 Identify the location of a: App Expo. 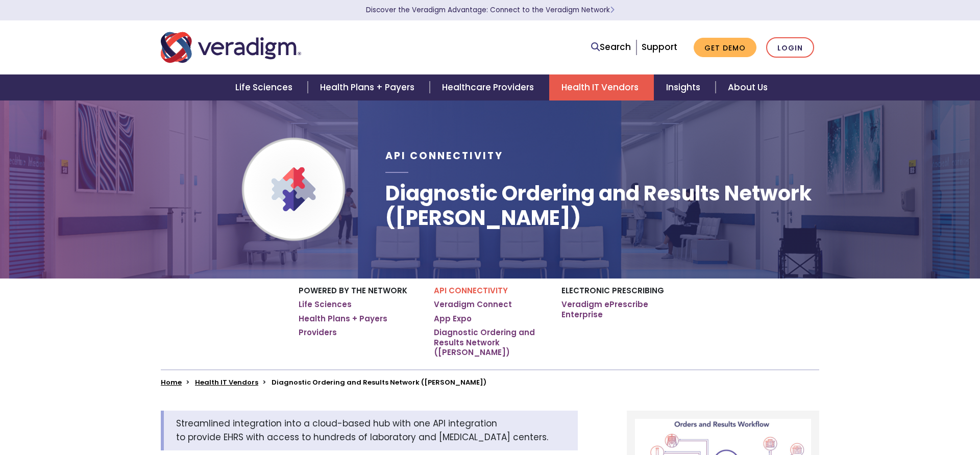
(452, 319).